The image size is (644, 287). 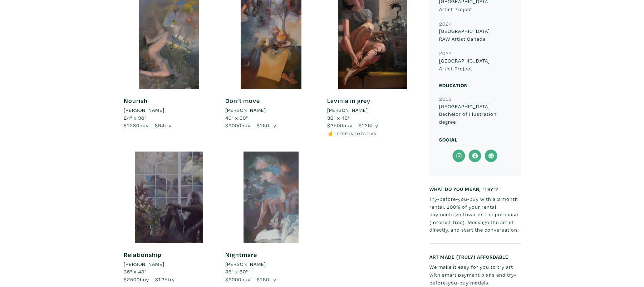 I want to click on small: Education, so click(x=454, y=85).